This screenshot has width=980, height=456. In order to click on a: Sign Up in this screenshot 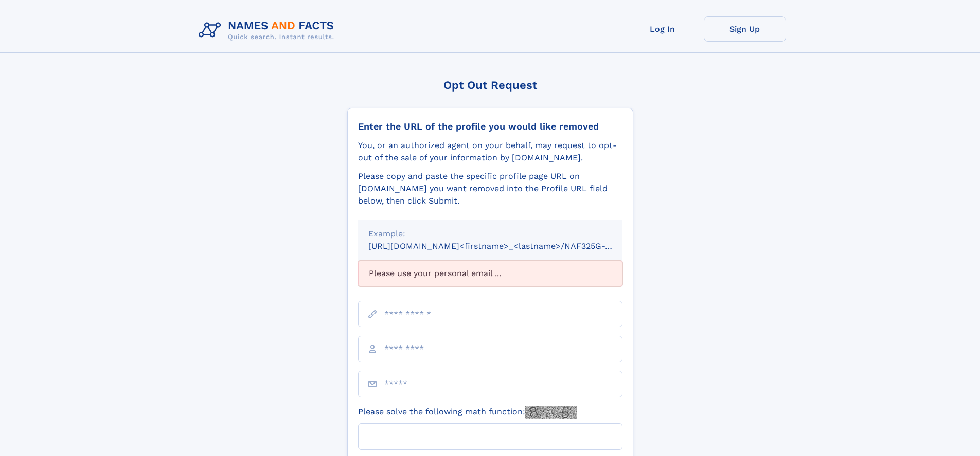, I will do `click(745, 29)`.